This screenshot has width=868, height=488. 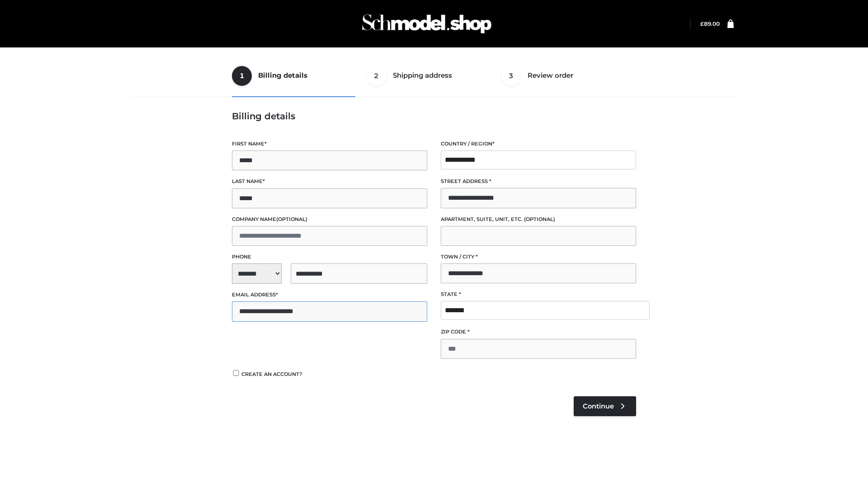 I want to click on label: State, so click(x=538, y=295).